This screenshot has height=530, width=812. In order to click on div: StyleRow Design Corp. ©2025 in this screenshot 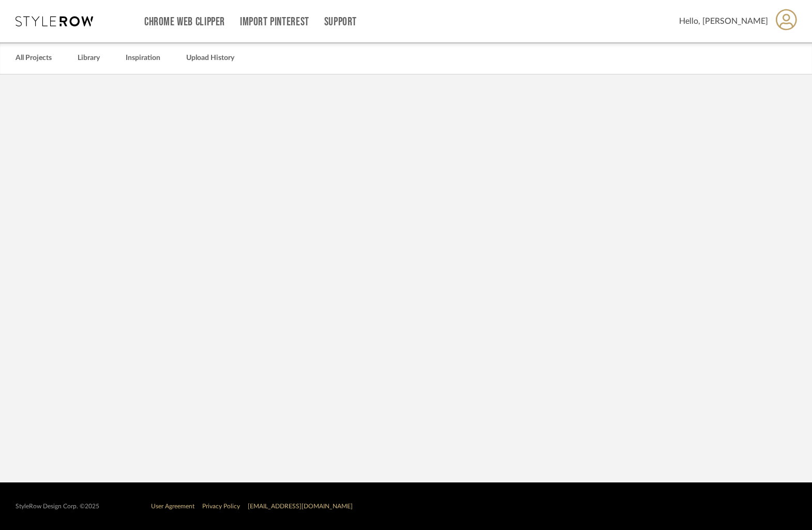, I will do `click(58, 506)`.